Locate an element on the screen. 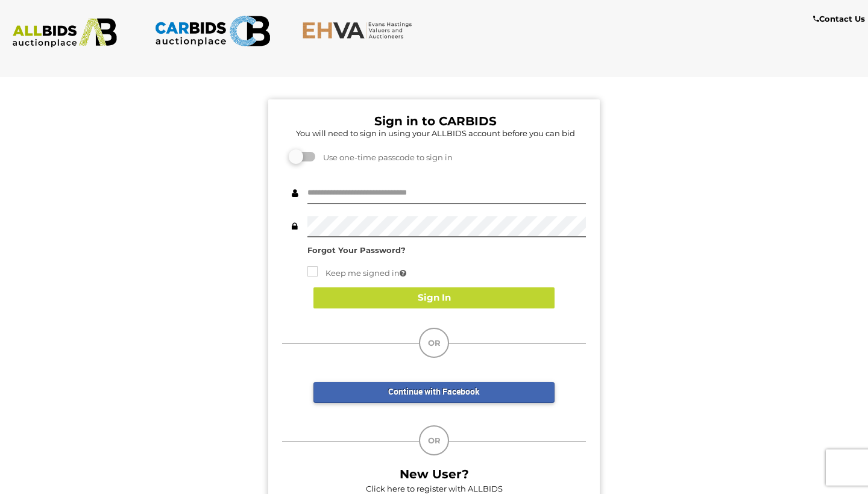 The height and width of the screenshot is (494, 868). strong: Forgot Your Password? is located at coordinates (356, 250).